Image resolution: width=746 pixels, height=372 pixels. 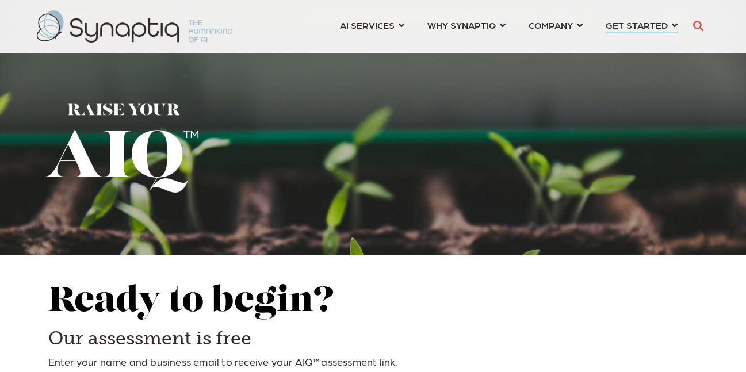 What do you see at coordinates (373, 362) in the screenshot?
I see `p: Enter your name and business email to receive your AIQ™assessment link.` at bounding box center [373, 362].